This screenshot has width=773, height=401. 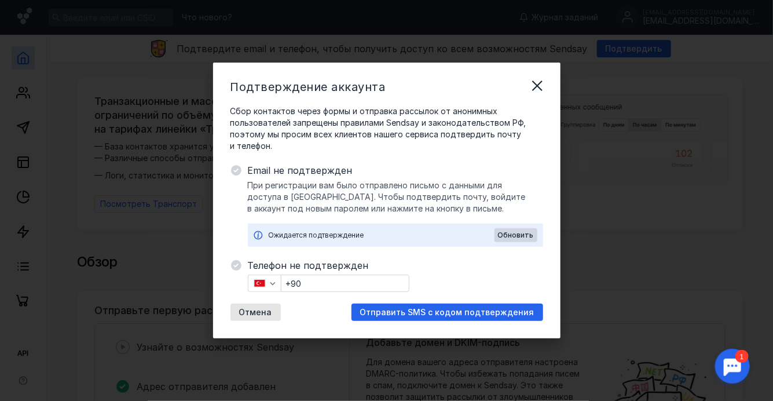 I want to click on div: 1, so click(x=32, y=13).